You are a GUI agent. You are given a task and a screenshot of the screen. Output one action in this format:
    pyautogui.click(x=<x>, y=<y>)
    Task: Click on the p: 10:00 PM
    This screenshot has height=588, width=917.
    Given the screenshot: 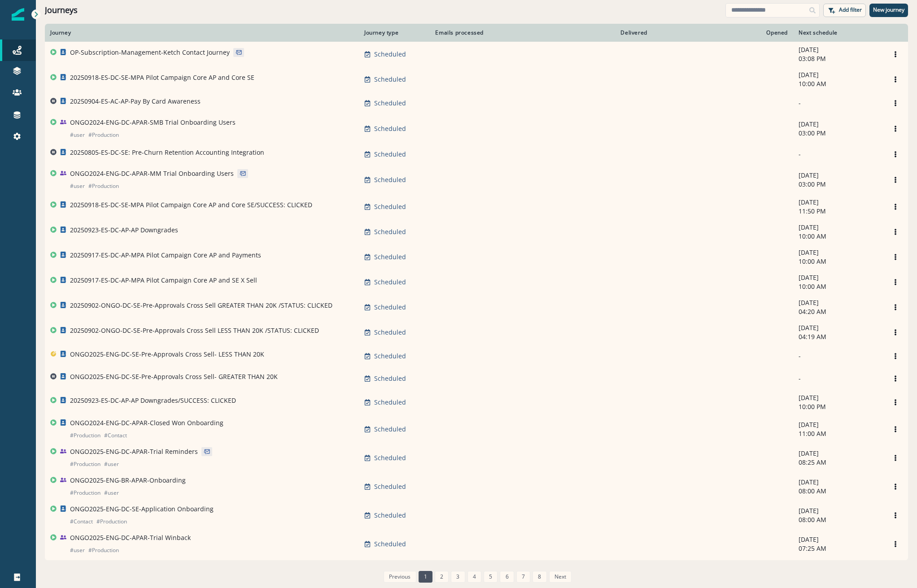 What is the action you would take?
    pyautogui.click(x=838, y=406)
    